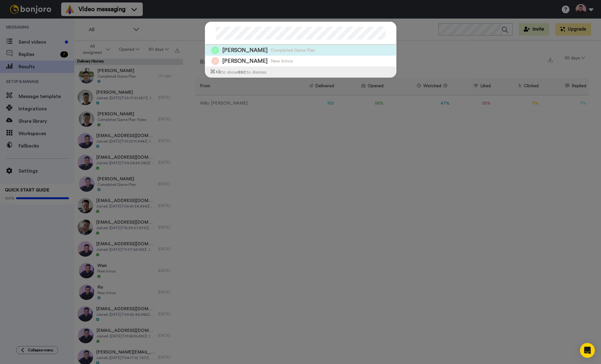  What do you see at coordinates (242, 72) in the screenshot?
I see `span: esc` at bounding box center [242, 72].